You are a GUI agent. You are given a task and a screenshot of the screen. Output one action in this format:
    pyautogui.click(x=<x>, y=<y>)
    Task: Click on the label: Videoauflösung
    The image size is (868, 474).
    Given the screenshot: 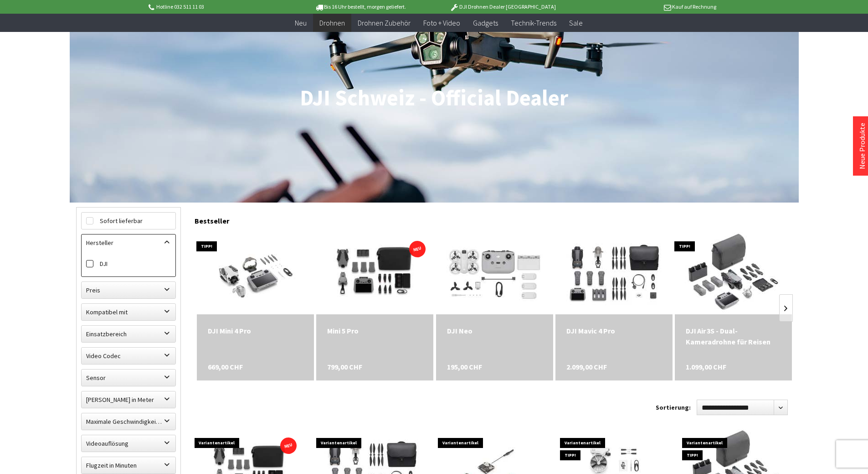 What is the action you would take?
    pyautogui.click(x=128, y=444)
    